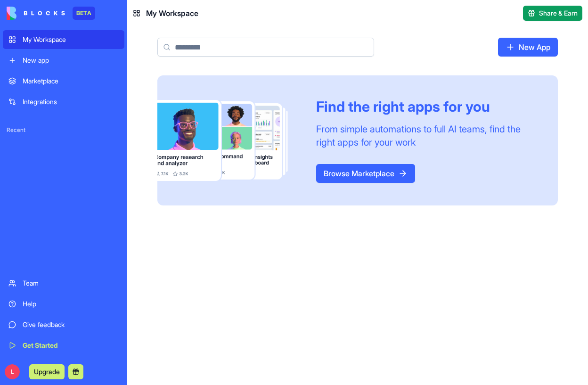 This screenshot has width=588, height=385. What do you see at coordinates (71, 60) in the screenshot?
I see `div: New app` at bounding box center [71, 60].